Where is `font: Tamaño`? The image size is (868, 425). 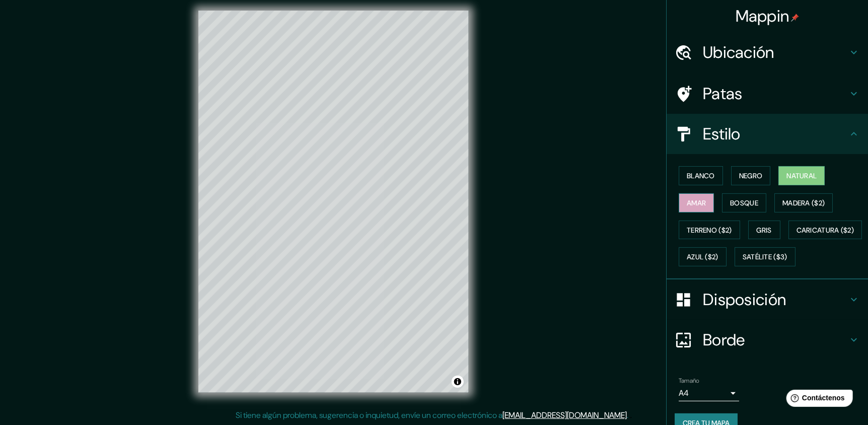
font: Tamaño is located at coordinates (689, 381).